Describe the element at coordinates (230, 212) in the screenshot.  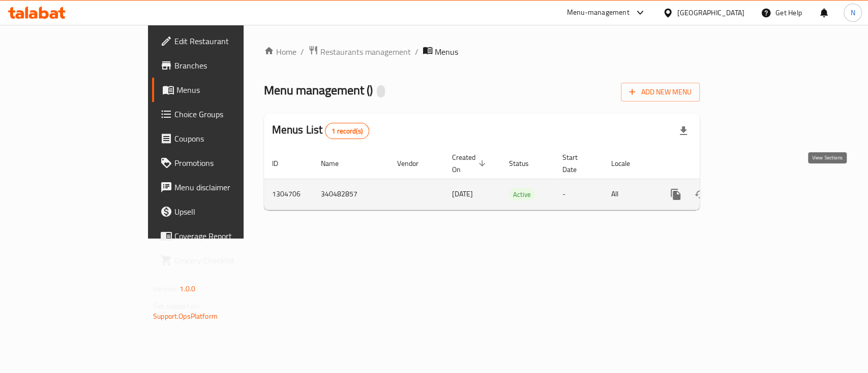
I see `span: Upsell` at that location.